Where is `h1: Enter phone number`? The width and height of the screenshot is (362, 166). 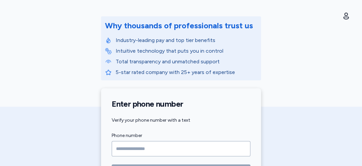 h1: Enter phone number is located at coordinates (181, 104).